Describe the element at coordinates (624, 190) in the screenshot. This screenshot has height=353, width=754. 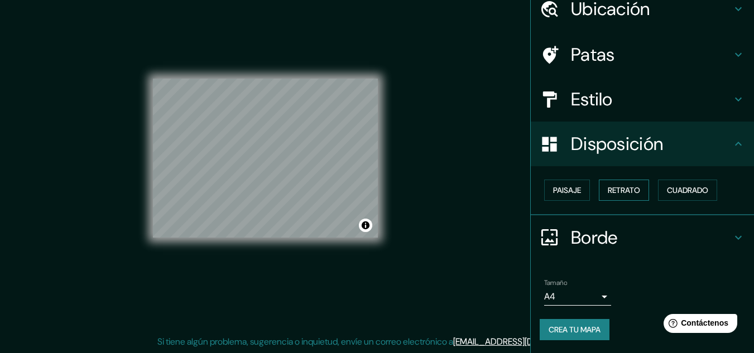
I see `button: Retrato` at that location.